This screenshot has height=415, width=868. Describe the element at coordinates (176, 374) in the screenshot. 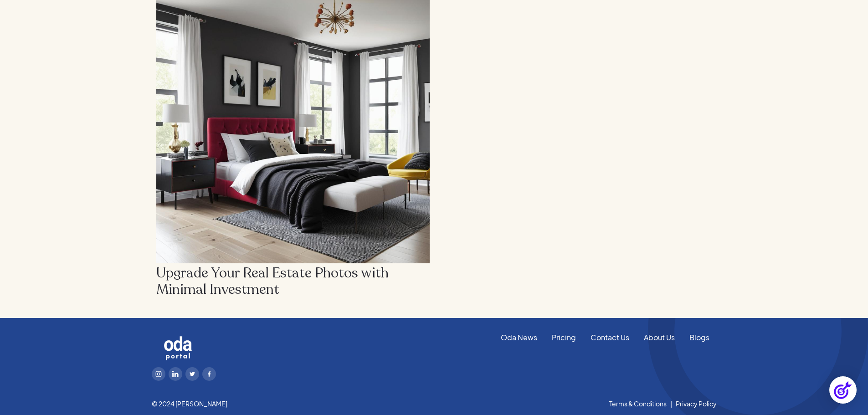

I see `img: Linkedin Logo` at that location.